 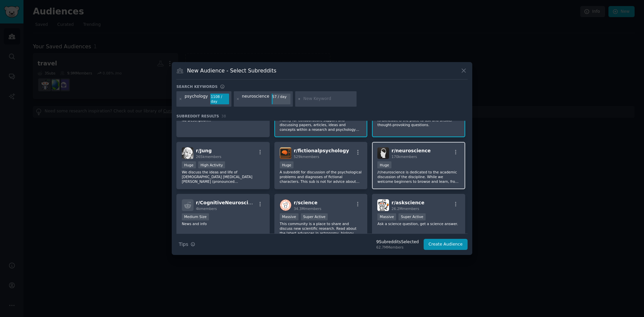 What do you see at coordinates (306, 202) in the screenshot?
I see `span: r/ science` at bounding box center [306, 202].